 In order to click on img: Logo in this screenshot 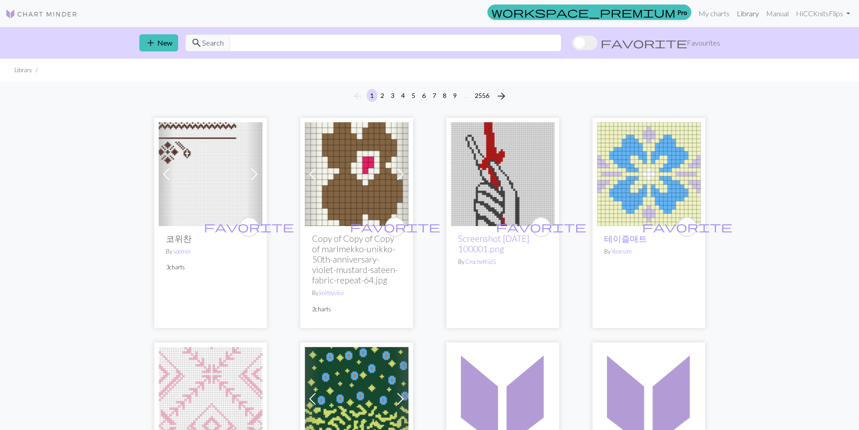, I will do `click(41, 14)`.